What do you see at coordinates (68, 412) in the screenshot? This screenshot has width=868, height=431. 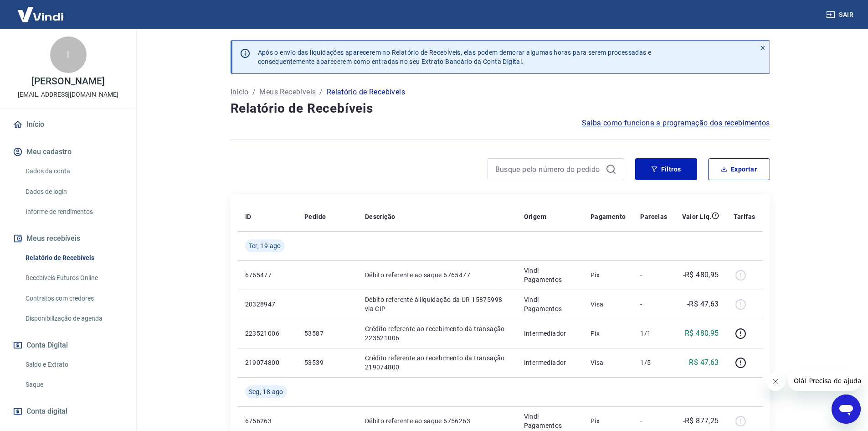 I see `a: Conta digital` at bounding box center [68, 412].